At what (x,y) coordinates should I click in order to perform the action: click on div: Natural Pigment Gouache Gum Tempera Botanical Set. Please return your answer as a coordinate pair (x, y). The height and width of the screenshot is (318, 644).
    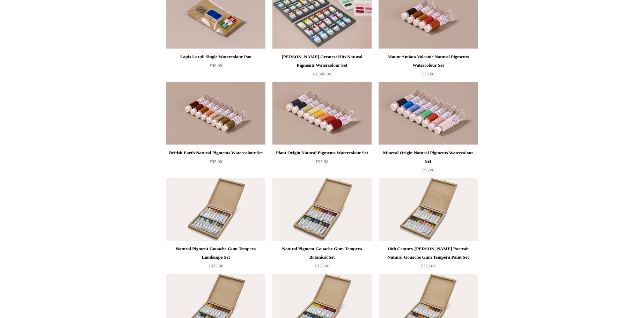
    Looking at the image, I should click on (322, 253).